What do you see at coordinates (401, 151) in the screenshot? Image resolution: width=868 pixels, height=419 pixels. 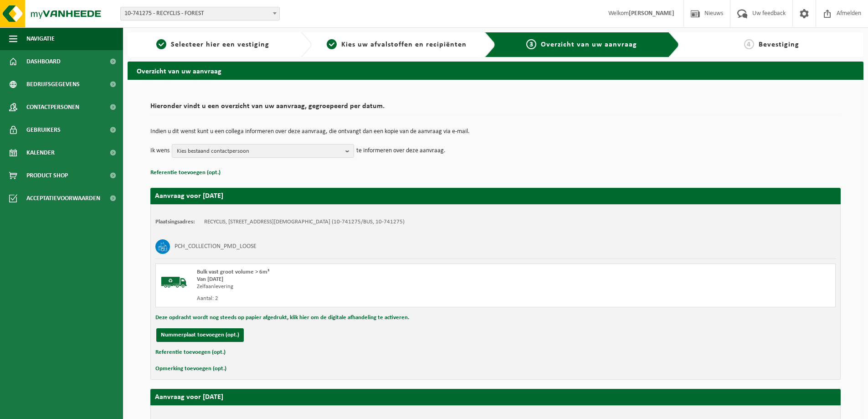 I see `p: te informeren over deze aanvraag.` at bounding box center [401, 151].